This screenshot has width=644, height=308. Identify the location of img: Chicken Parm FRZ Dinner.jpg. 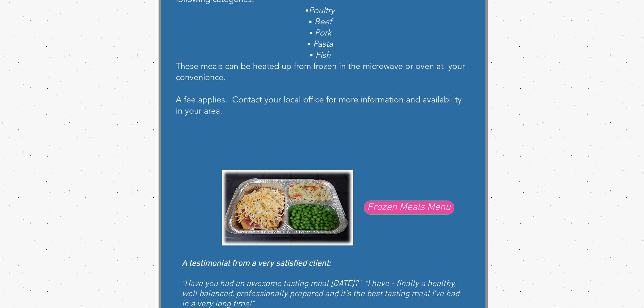
(288, 208).